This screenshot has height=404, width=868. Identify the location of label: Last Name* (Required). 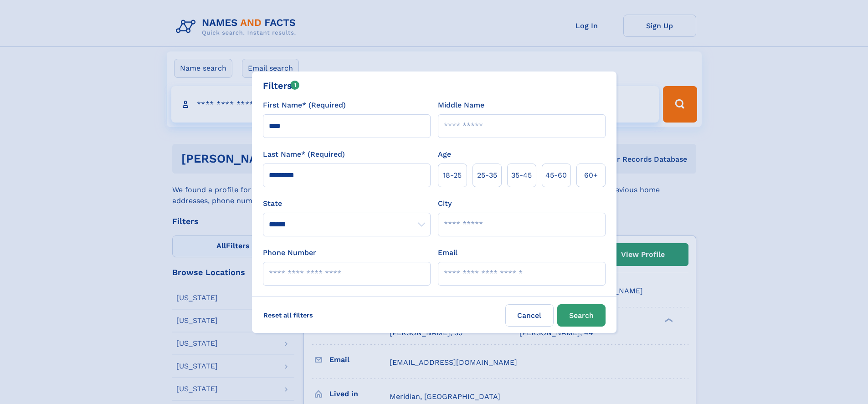
(304, 155).